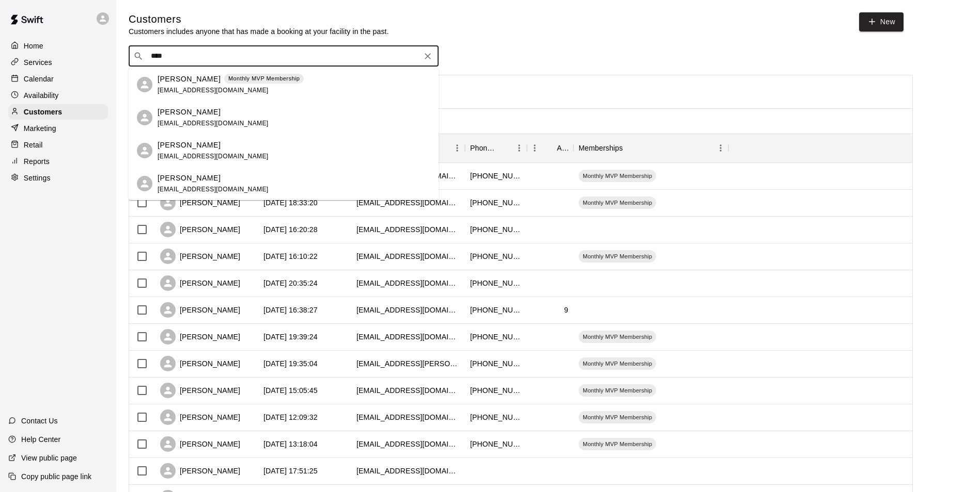  I want to click on button: Menu, so click(720, 148).